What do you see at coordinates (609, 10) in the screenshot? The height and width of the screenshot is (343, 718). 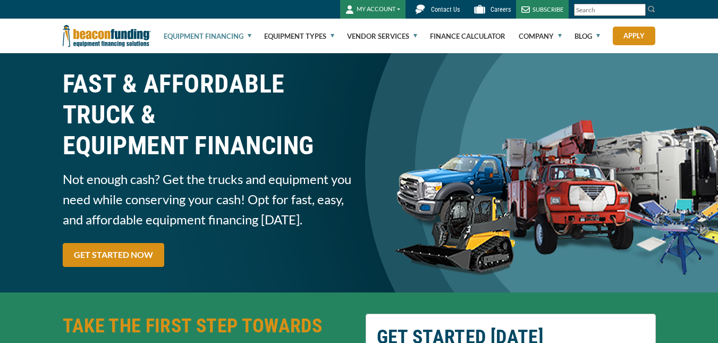 I see `input: Search` at bounding box center [609, 10].